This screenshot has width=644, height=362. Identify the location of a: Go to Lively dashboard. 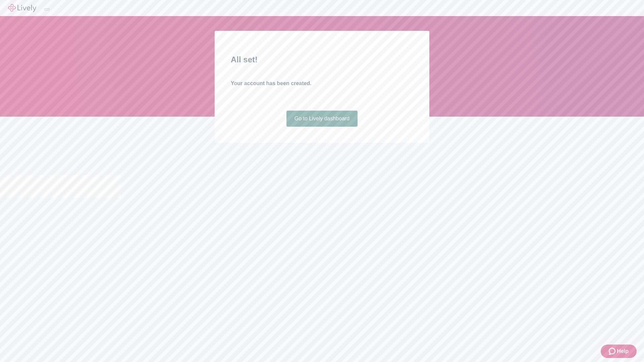
(322, 119).